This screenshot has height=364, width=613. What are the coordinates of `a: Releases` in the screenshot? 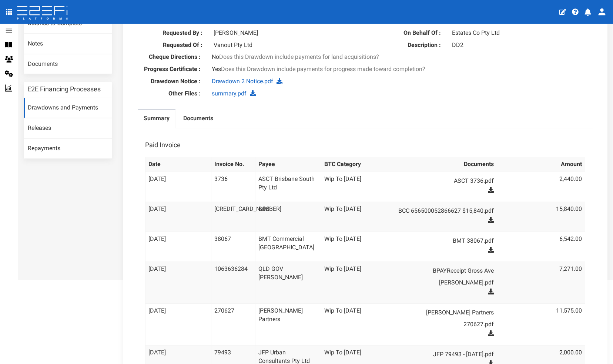 It's located at (68, 128).